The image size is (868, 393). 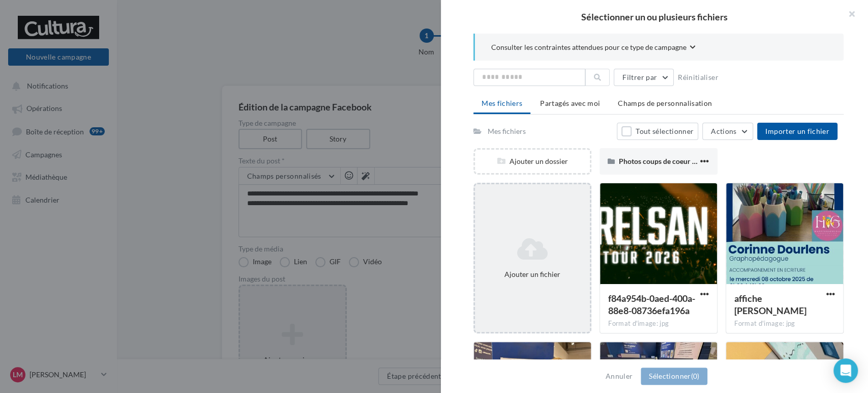 I want to click on button: Annuler, so click(x=619, y=376).